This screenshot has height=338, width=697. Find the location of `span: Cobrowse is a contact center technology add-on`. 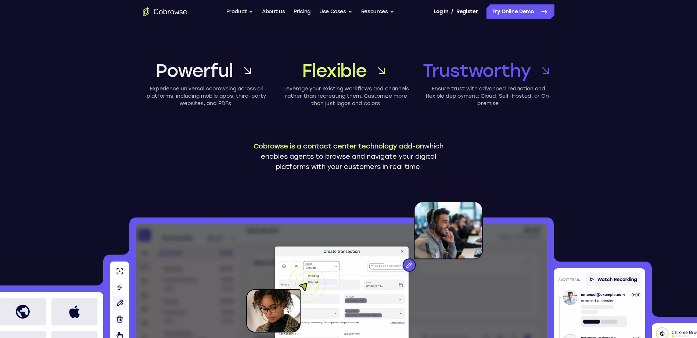

span: Cobrowse is a contact center technology add-on is located at coordinates (339, 146).